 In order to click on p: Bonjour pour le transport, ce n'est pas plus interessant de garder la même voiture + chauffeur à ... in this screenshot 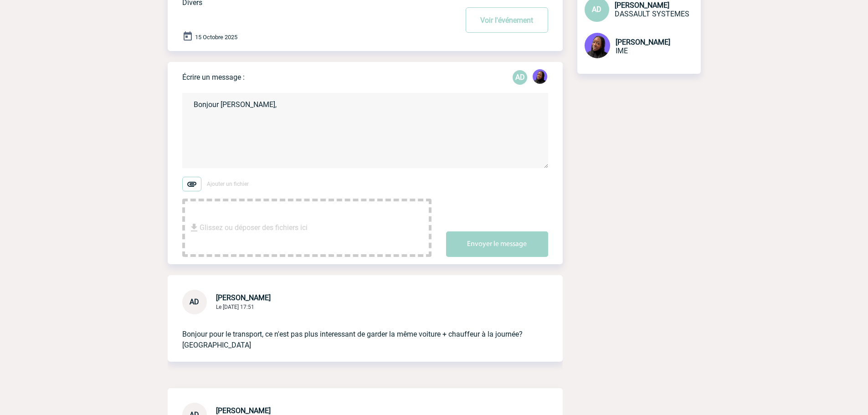, I will do `click(352, 332)`.